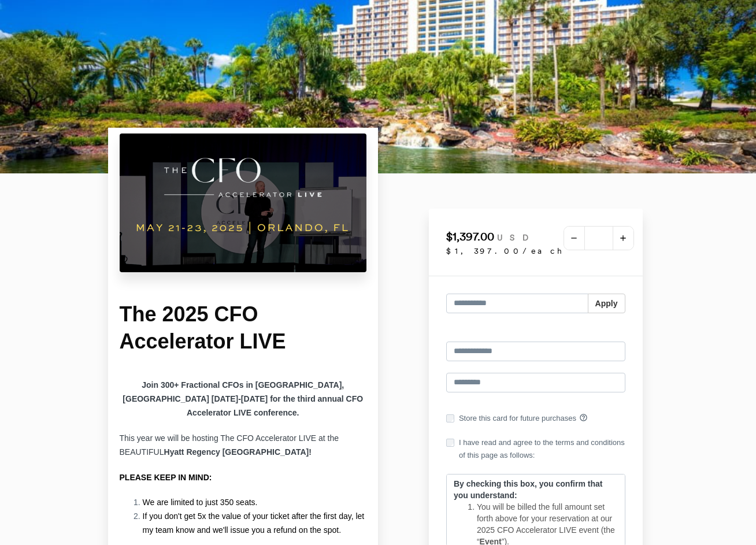  What do you see at coordinates (505, 252) in the screenshot?
I see `div: $1,397.00/each` at bounding box center [505, 252].